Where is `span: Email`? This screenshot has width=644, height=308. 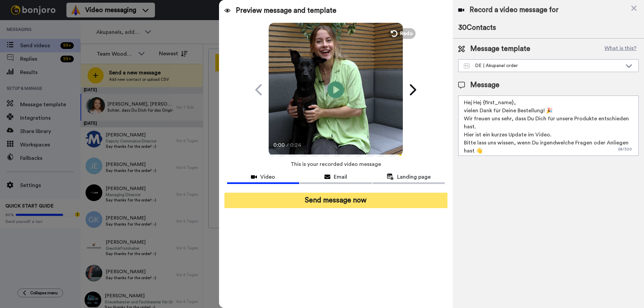
span: Email is located at coordinates (341, 177).